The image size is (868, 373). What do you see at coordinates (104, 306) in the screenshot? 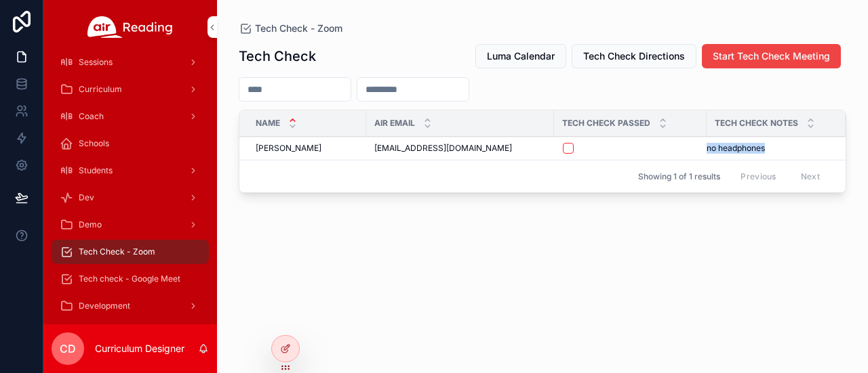
I see `span: Development` at bounding box center [104, 306].